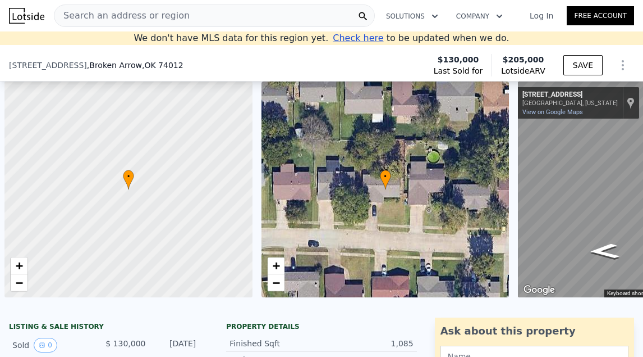  Describe the element at coordinates (276, 343) in the screenshot. I see `div: Finished Sqft` at that location.